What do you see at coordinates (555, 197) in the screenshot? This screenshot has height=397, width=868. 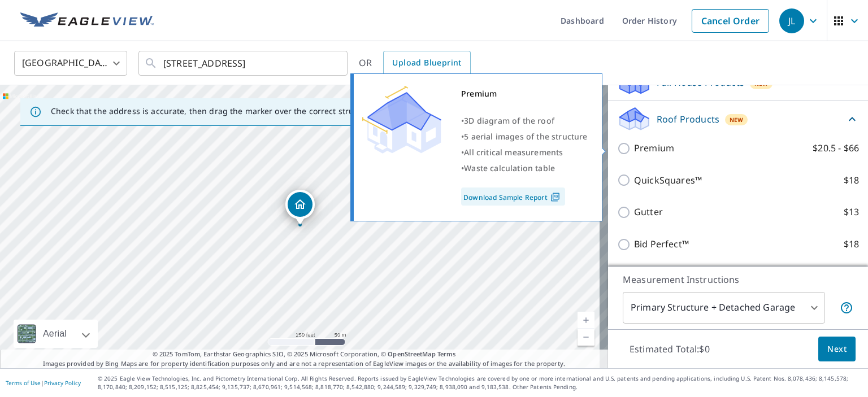 I see `img: Pdf Icon` at bounding box center [555, 197].